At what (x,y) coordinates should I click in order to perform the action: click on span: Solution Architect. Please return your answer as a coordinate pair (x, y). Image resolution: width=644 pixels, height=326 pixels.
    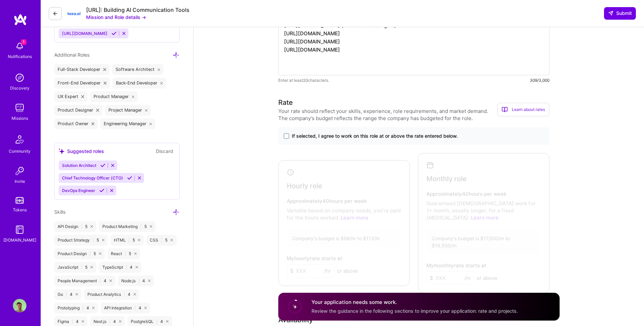
    Looking at the image, I should click on (79, 165).